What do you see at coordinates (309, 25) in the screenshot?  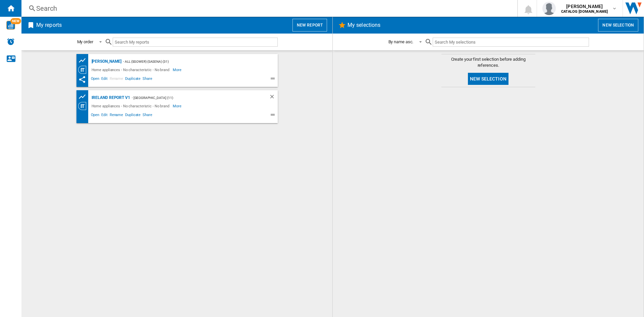 I see `button: New report` at bounding box center [309, 25].